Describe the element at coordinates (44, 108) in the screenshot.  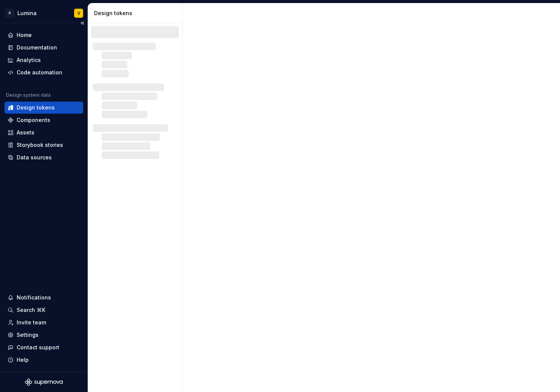
I see `a: Design tokens` at that location.